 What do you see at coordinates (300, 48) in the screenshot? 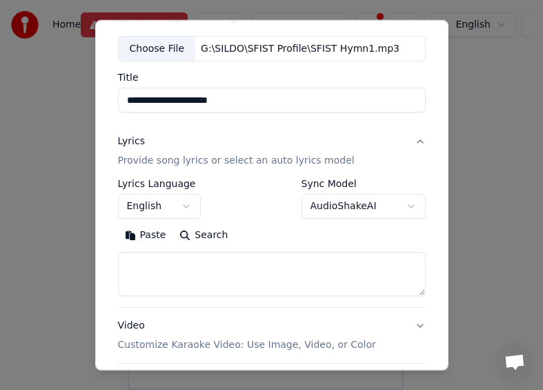
I see `div: G:\SILDO\SFIST Profile\SFIST Hymn1.mp3` at bounding box center [300, 48].